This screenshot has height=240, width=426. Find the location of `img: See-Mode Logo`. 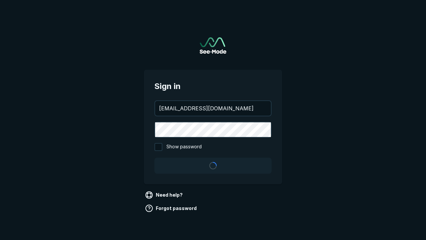

img: See-Mode Logo is located at coordinates (213, 45).